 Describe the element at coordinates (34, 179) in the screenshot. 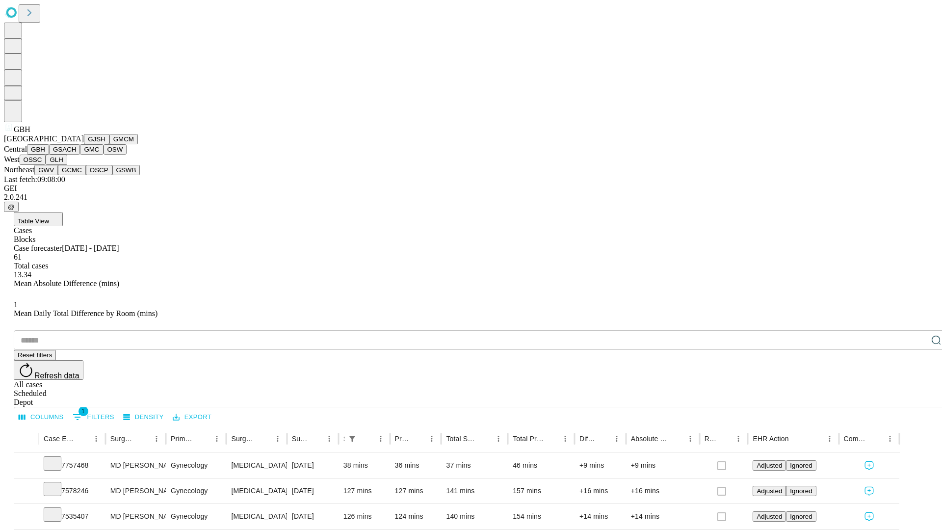

I see `span: Last fetch: 09:08:00` at that location.